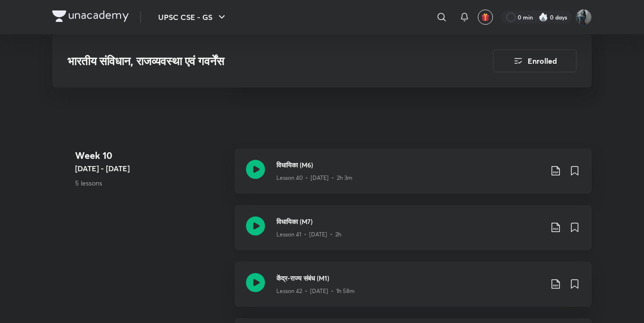 This screenshot has width=644, height=323. What do you see at coordinates (253, 61) in the screenshot?
I see `h3: भारतीय संविधान, राजव्यवस्था एवं गवर्नेंस` at bounding box center [253, 61].